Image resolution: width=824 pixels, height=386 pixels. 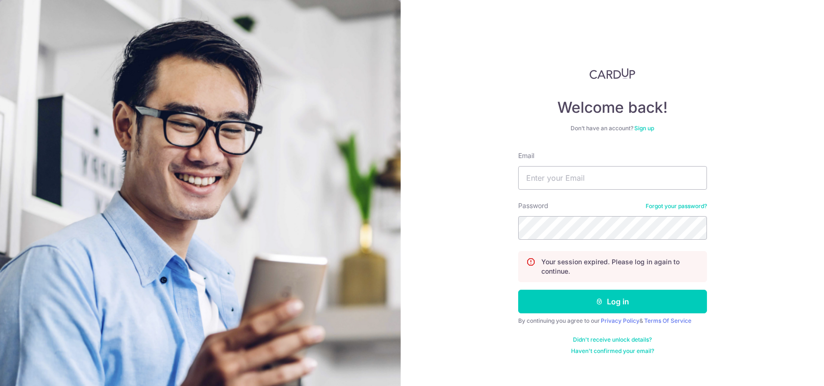 I want to click on div: Don’t have an account?, so click(x=612, y=128).